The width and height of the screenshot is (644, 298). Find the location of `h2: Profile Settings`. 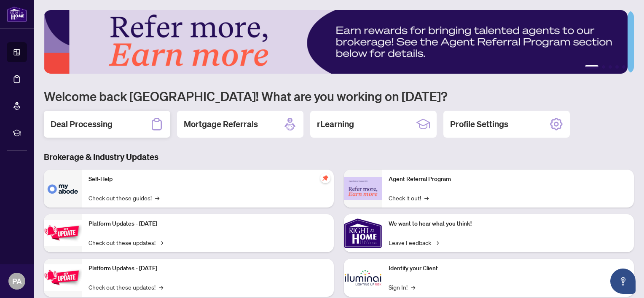

h2: Profile Settings is located at coordinates (479, 124).